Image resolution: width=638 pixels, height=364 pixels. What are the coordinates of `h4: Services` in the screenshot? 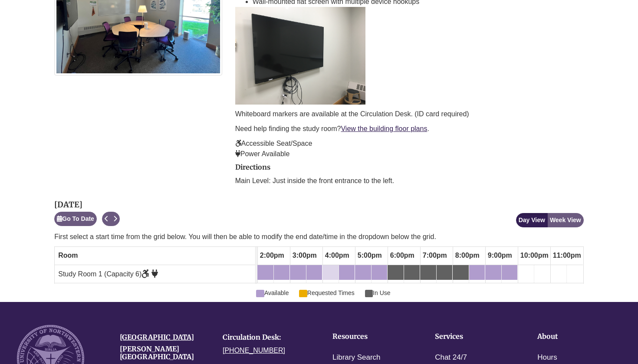 It's located at (472, 337).